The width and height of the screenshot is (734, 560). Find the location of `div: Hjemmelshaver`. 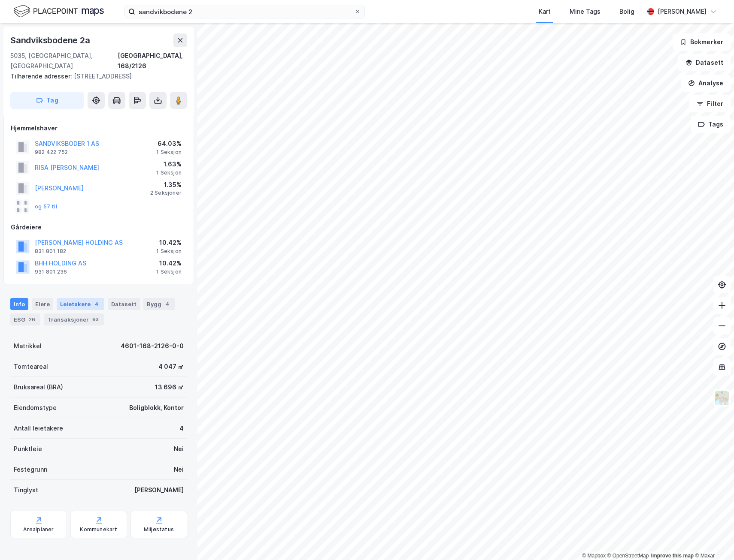

div: Hjemmelshaver is located at coordinates (99, 128).